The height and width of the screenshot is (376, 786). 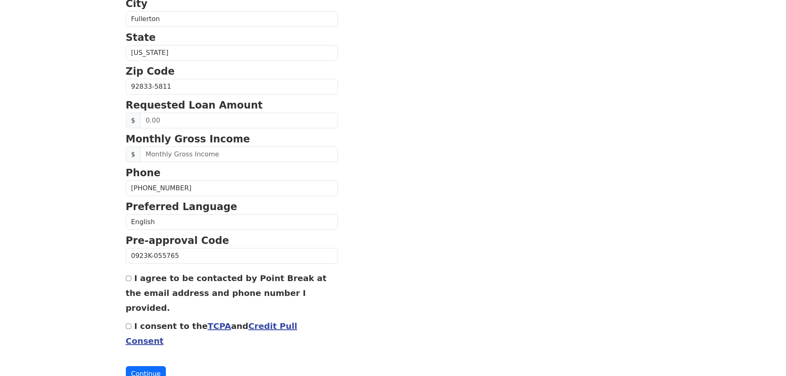 What do you see at coordinates (150, 71) in the screenshot?
I see `strong: Zip Code` at bounding box center [150, 71].